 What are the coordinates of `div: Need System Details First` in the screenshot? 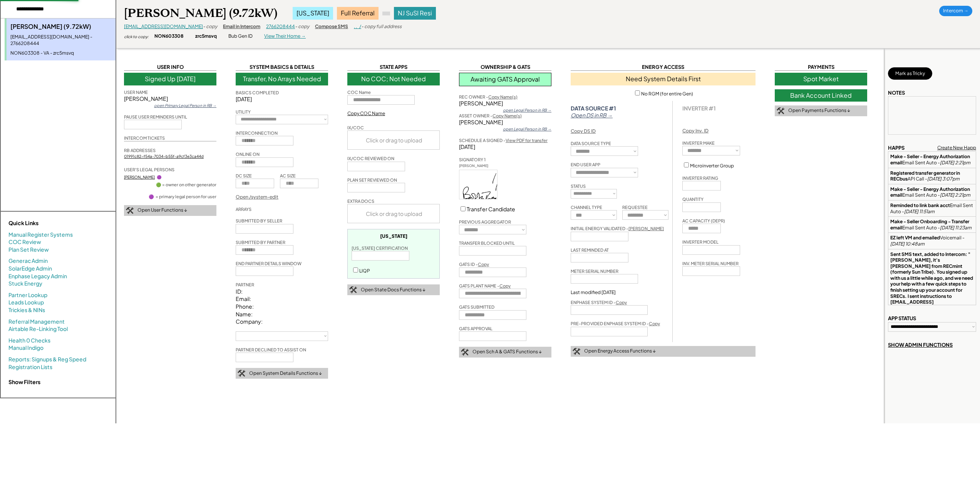 It's located at (664, 79).